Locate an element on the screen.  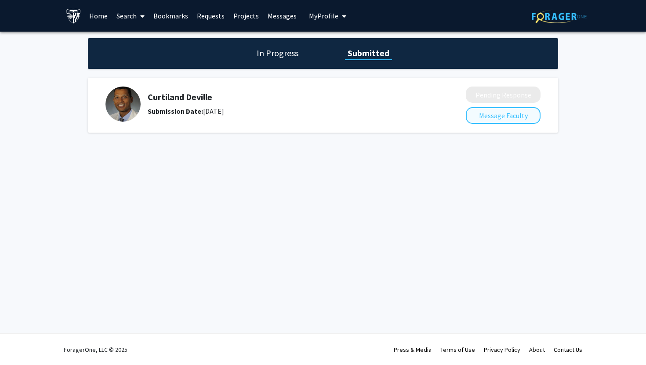
a: Message Faculty is located at coordinates (503, 116).